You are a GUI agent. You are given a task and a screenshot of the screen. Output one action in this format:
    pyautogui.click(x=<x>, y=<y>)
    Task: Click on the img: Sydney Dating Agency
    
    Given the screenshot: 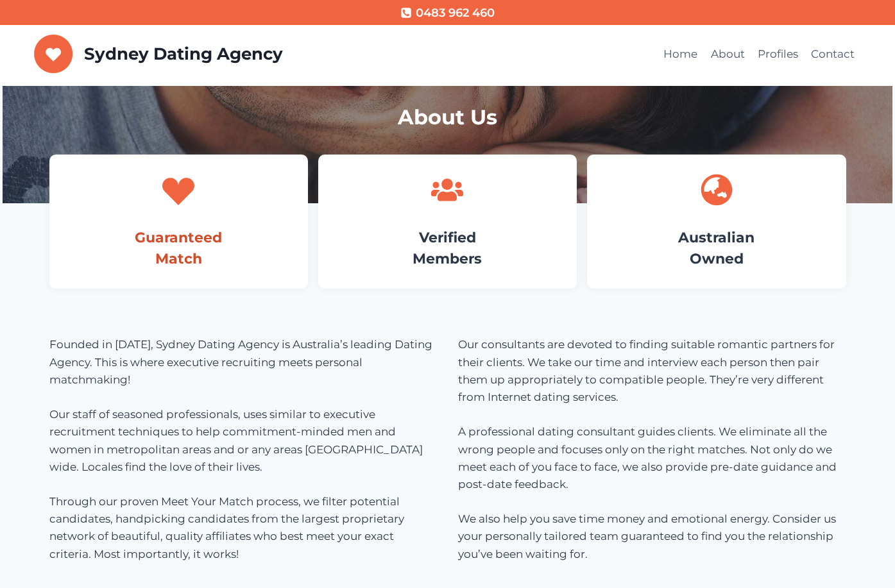 What is the action you would take?
    pyautogui.click(x=53, y=54)
    